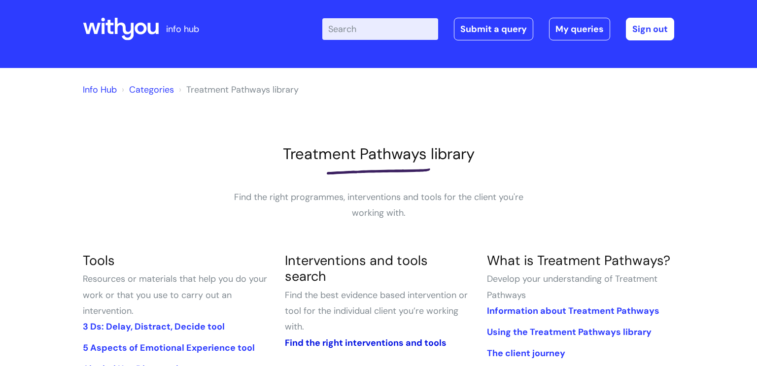  What do you see at coordinates (572, 287) in the screenshot?
I see `span: Develop your understanding of Treatment Pathways` at bounding box center [572, 287].